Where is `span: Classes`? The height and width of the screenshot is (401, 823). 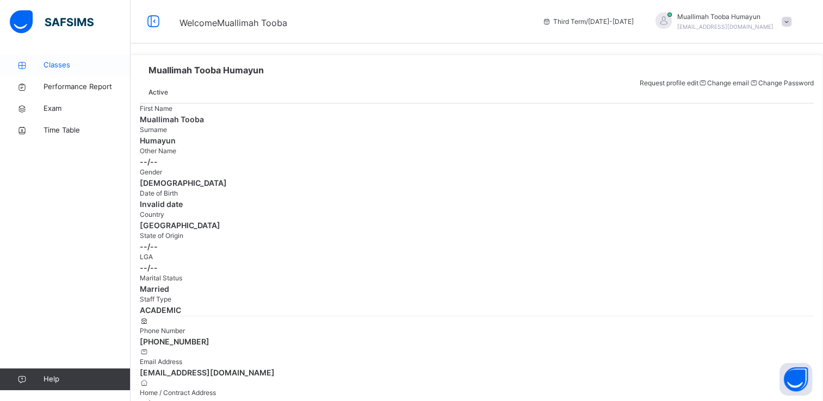
span: Classes is located at coordinates (87, 65).